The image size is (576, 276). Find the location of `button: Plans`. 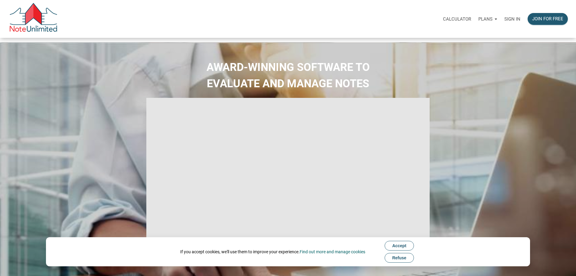

button: Plans is located at coordinates (488, 19).